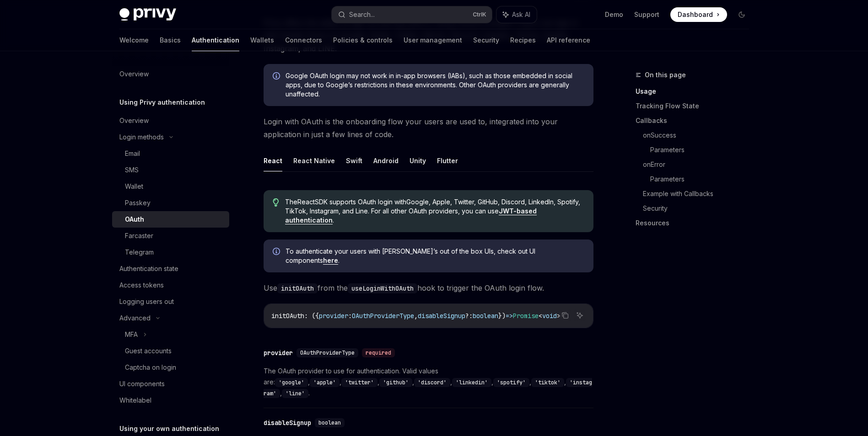  I want to click on span: The OAuth provider to use for authentication. Valid values are: , , , , , , , , , ., so click(428, 382).